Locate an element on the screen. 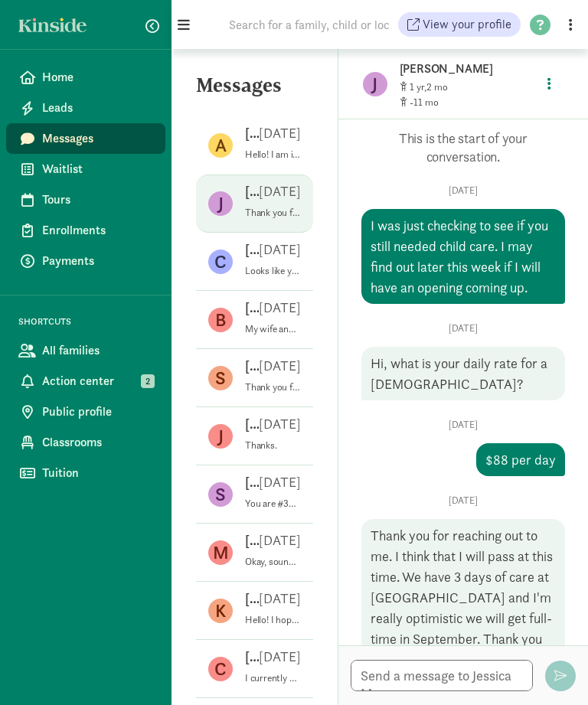  input: Search for a family, child or location is located at coordinates (308, 25).